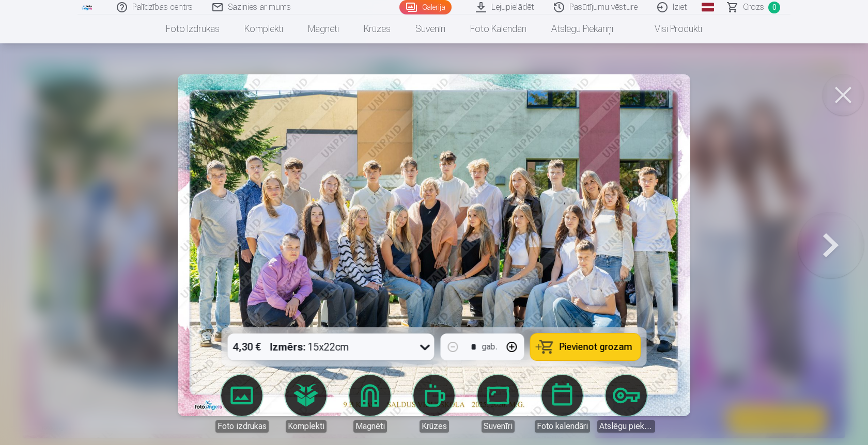 This screenshot has height=445, width=868. I want to click on span: Grozs, so click(753, 8).